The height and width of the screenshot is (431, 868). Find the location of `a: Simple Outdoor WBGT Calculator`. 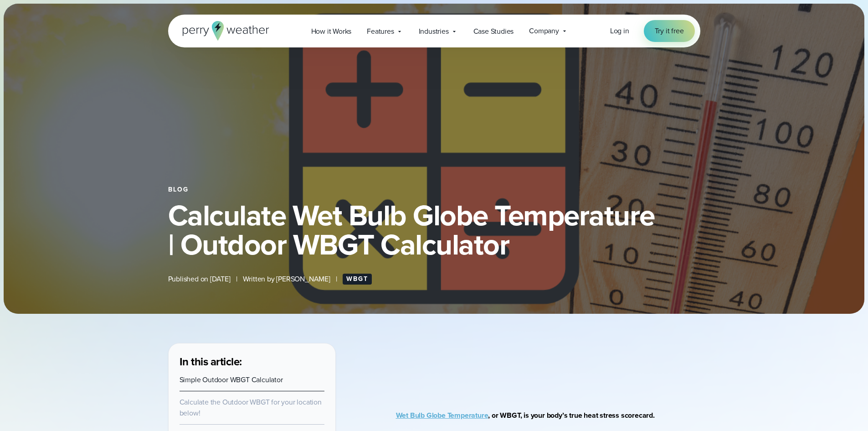

a: Simple Outdoor WBGT Calculator is located at coordinates (231, 379).